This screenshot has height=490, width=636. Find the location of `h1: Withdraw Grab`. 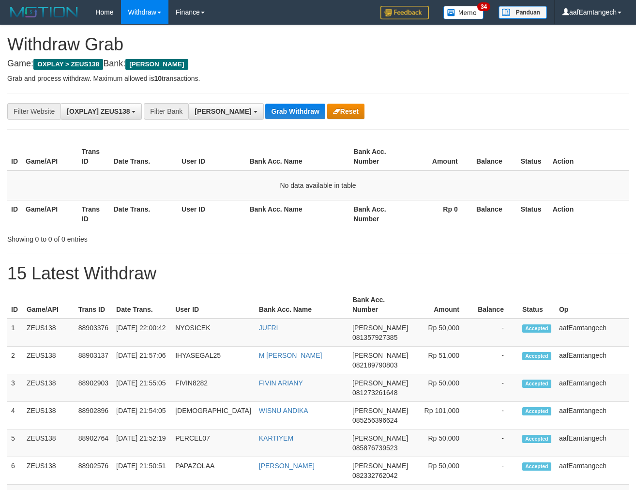

h1: Withdraw Grab is located at coordinates (318, 45).